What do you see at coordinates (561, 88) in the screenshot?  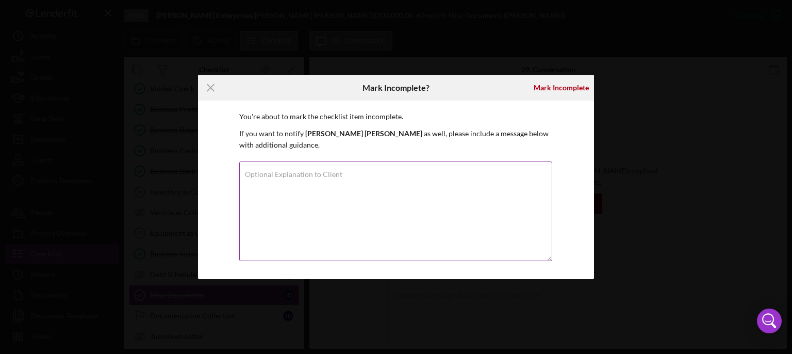 I see `div: Mark Incomplete` at bounding box center [561, 88].